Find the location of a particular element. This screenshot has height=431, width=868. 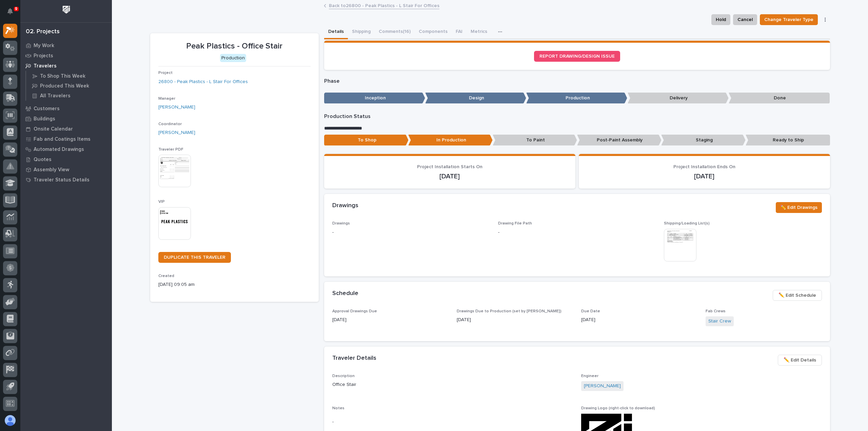

h2: Traveler Details is located at coordinates (354, 358).